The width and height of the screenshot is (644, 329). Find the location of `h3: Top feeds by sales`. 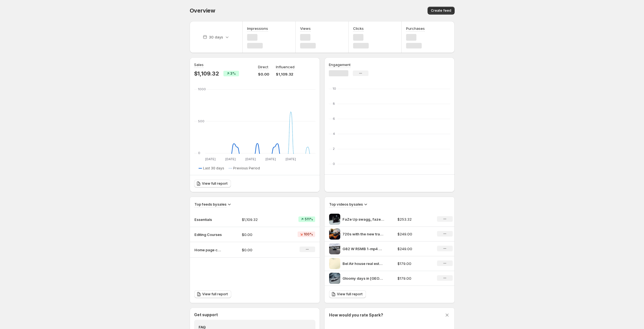

h3: Top feeds by sales is located at coordinates (210, 204).